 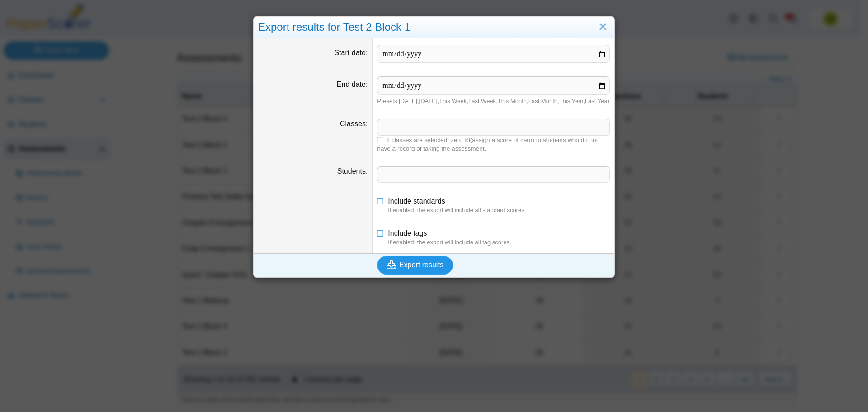 I want to click on dfn: If enabled, the export will include all tag scores., so click(x=499, y=243).